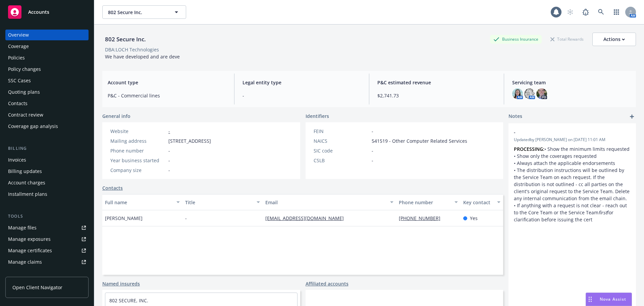 Image resolution: width=644 pixels, height=306 pixels. What do you see at coordinates (614, 39) in the screenshot?
I see `button: Actions` at bounding box center [614, 39].